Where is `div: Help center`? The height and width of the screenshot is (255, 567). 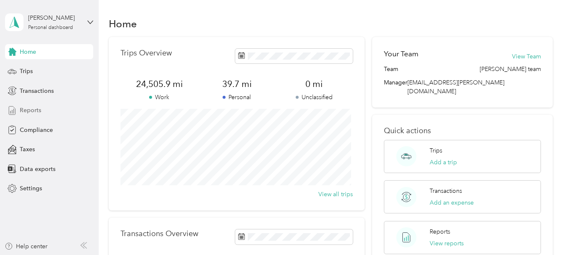 div: Help center is located at coordinates (26, 246).